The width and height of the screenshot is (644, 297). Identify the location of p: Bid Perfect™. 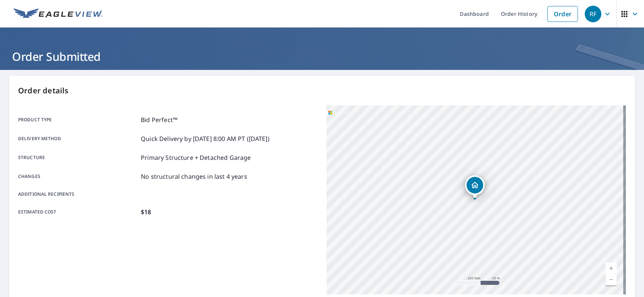
(159, 120).